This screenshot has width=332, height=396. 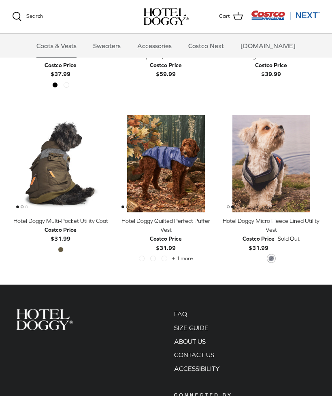 I want to click on a: SIZE GUIDE, so click(x=191, y=328).